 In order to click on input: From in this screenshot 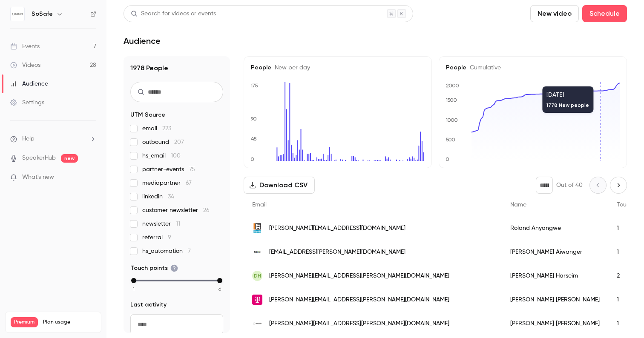, I will do `click(177, 324)`.